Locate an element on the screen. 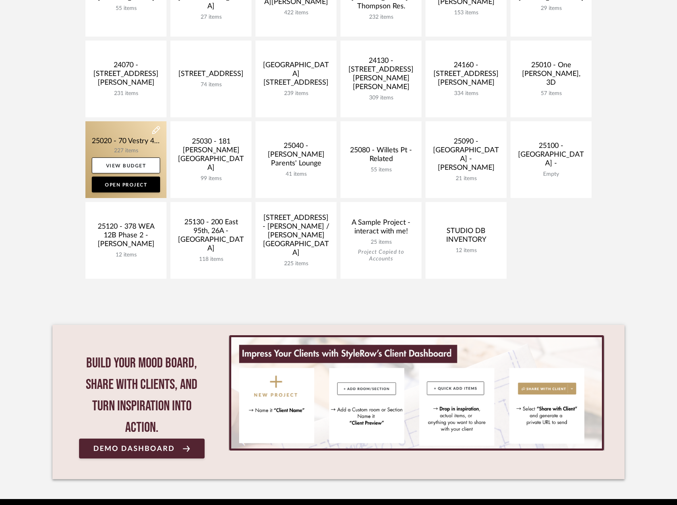  div: 0 is located at coordinates (416, 393).